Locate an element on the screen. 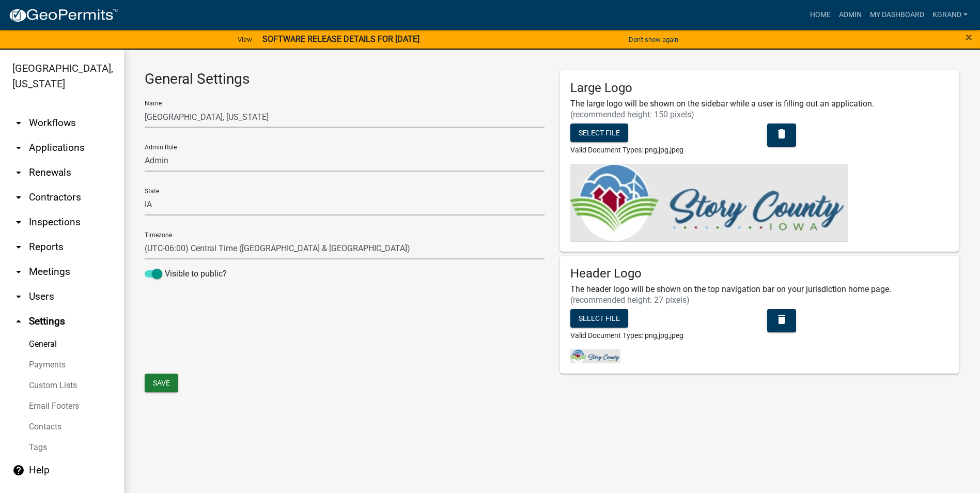 The width and height of the screenshot is (980, 493). a: KGRAND is located at coordinates (950, 15).